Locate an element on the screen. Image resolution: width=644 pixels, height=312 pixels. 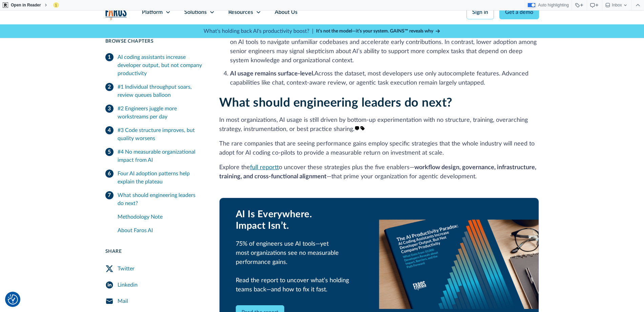
p: What's holding back AI's productivity boost? | is located at coordinates (258, 31).